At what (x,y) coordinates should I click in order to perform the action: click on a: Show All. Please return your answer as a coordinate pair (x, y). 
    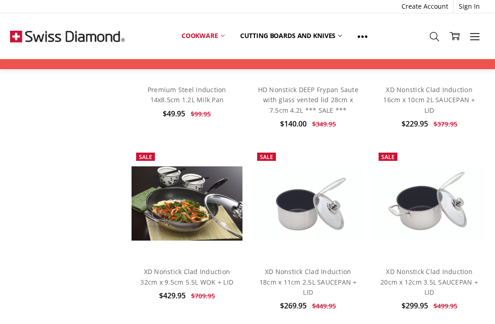
    Looking at the image, I should click on (363, 36).